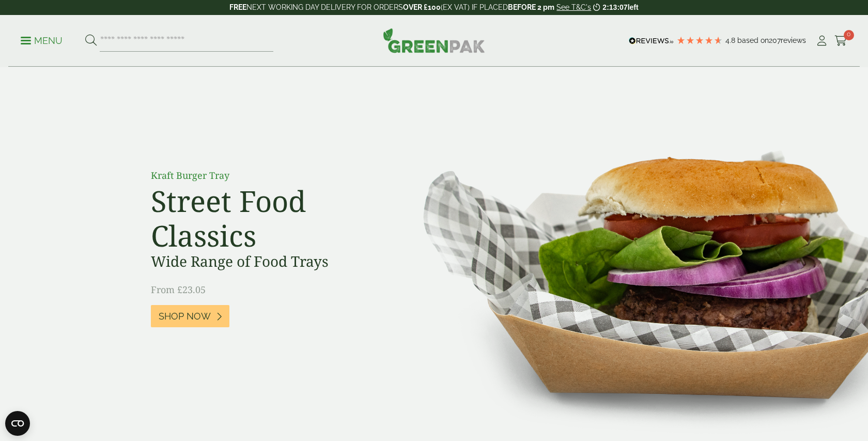 The width and height of the screenshot is (868, 441). I want to click on p: Menu, so click(41, 41).